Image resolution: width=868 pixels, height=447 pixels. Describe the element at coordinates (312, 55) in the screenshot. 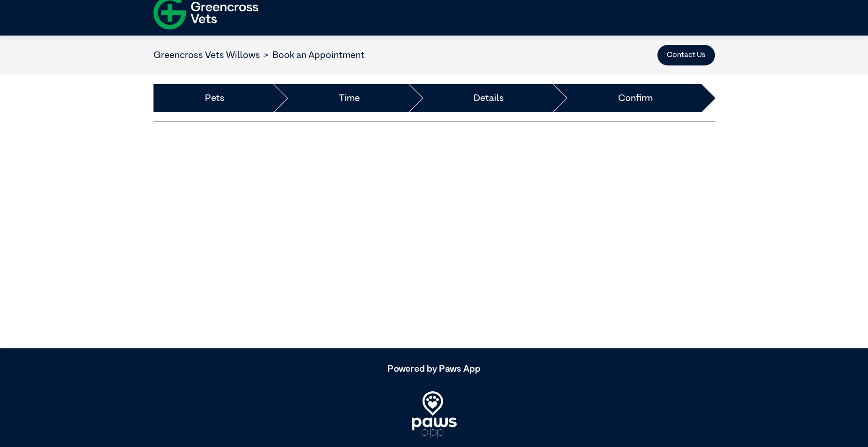

I see `li: Book an Appointment` at that location.